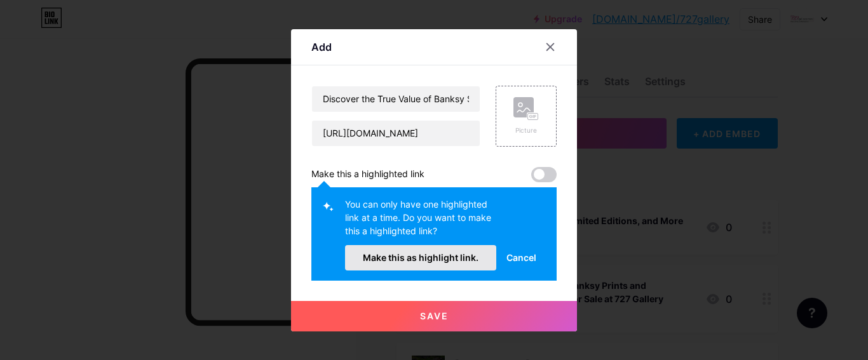 The image size is (868, 360). I want to click on span: Save, so click(434, 316).